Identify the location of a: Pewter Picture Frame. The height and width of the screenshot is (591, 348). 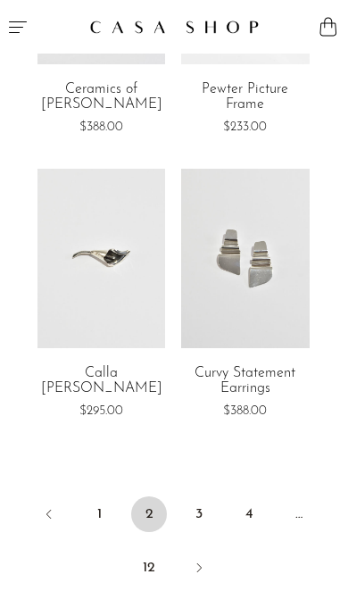
(246, 97).